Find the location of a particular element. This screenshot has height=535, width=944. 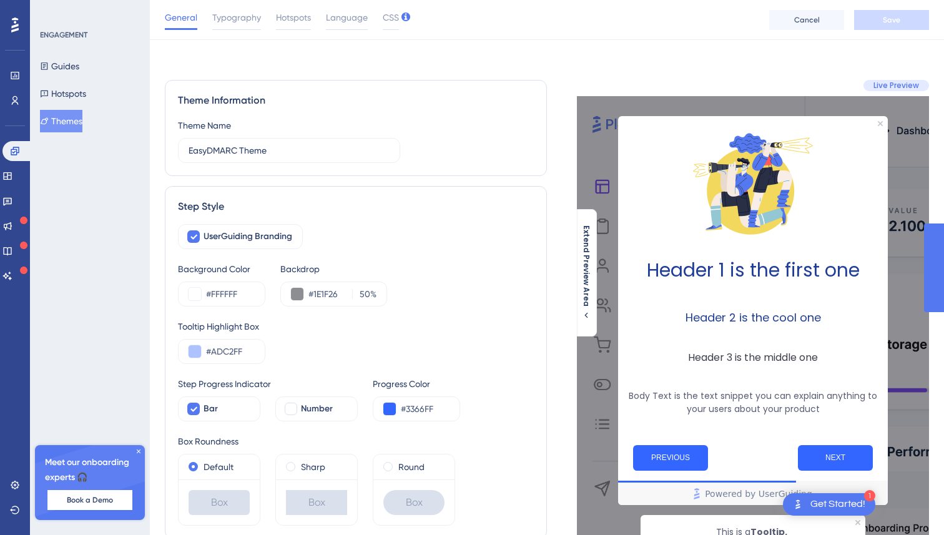

button: Guides is located at coordinates (59, 66).